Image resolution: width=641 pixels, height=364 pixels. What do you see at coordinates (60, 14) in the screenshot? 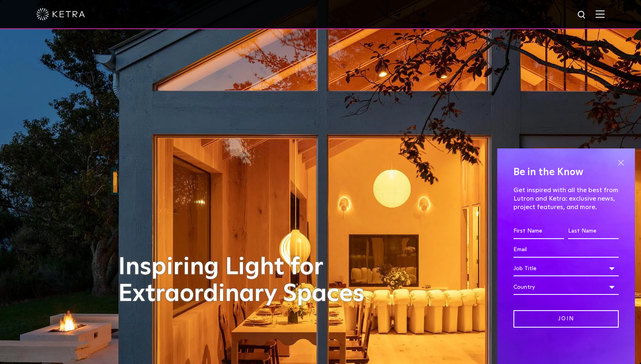
I see `img: ketra-logo-2019-white` at bounding box center [60, 14].